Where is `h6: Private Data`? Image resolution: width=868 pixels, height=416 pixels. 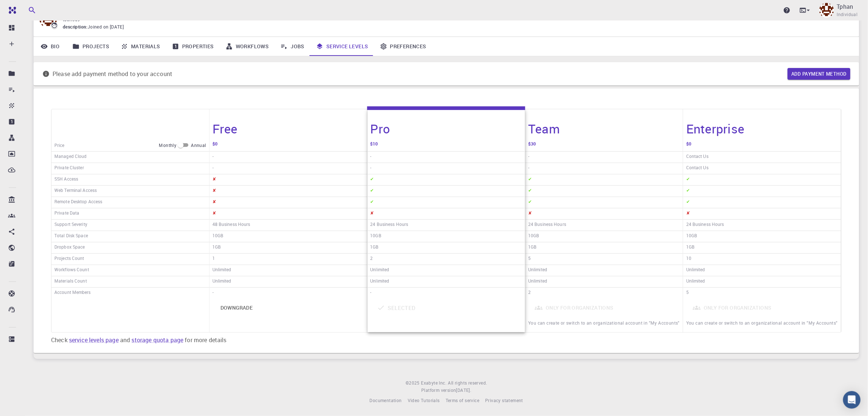
h6: Private Data is located at coordinates (67, 214).